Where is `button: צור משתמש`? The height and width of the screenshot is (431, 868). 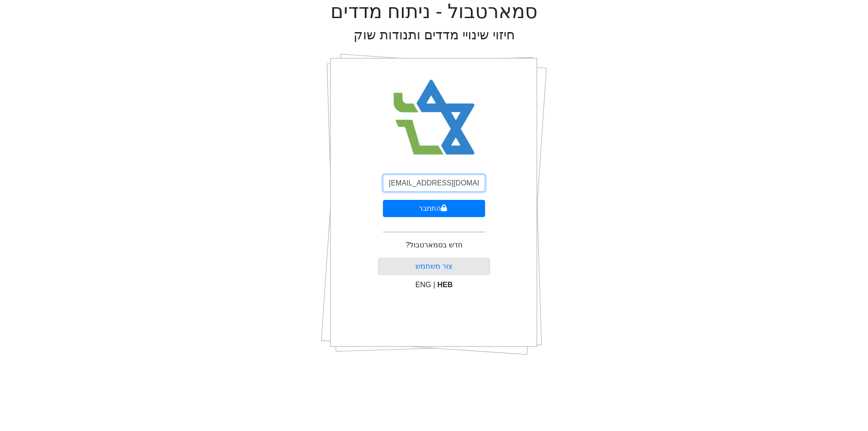
button: צור משתמש is located at coordinates (434, 266).